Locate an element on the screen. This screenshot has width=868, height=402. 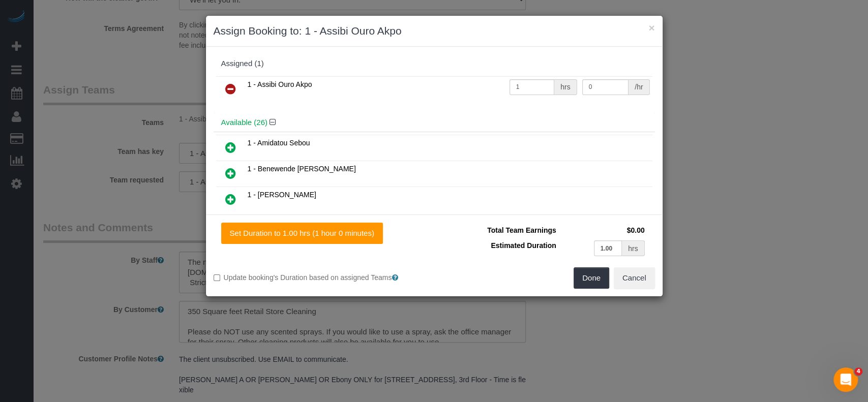
td: Total Team Earnings is located at coordinates (500, 231).